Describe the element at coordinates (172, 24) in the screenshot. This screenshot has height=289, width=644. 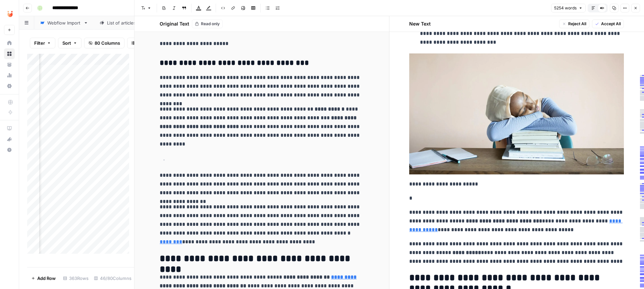
I see `h2: Original Text` at that location.